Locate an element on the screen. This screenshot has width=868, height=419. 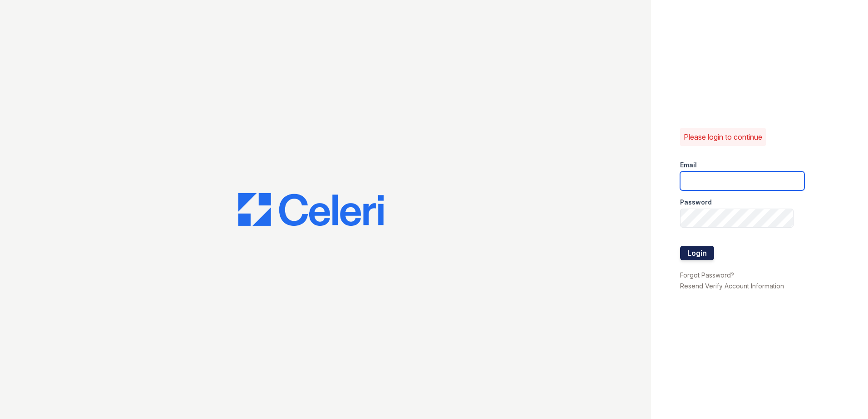
label: Password is located at coordinates (696, 202).